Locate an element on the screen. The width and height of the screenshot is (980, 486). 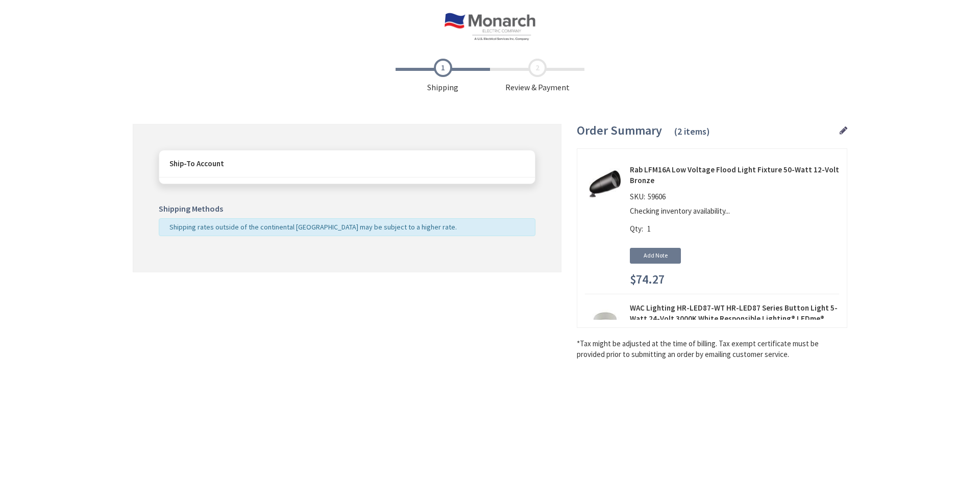
span: Order Summary is located at coordinates (619, 130).